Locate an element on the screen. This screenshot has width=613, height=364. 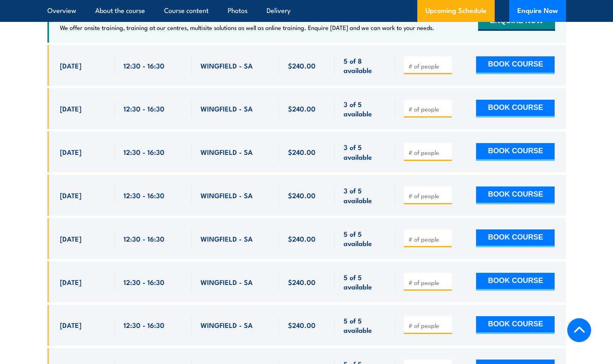
p: We offer onsite training, training at our centres, multisite solutions as well as online training... is located at coordinates (247, 28).